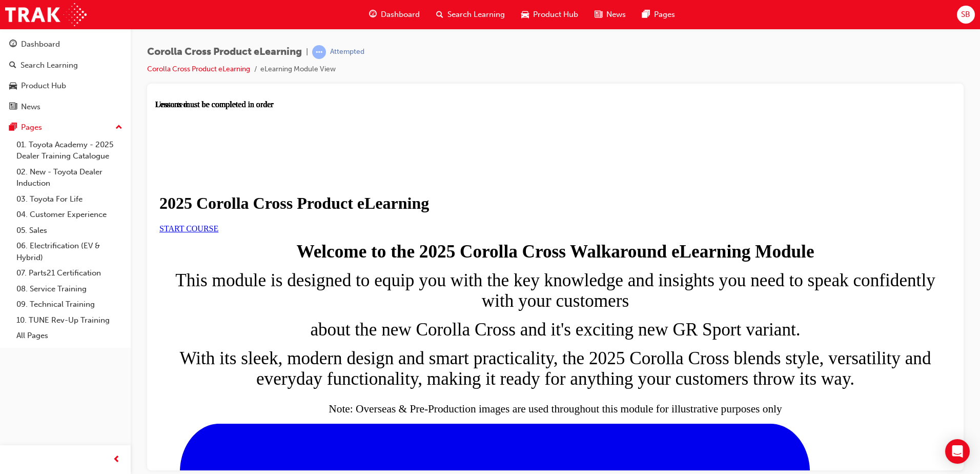  Describe the element at coordinates (319, 51) in the screenshot. I see `span: learningRecordVerb_ATTEMPT-icon` at that location.